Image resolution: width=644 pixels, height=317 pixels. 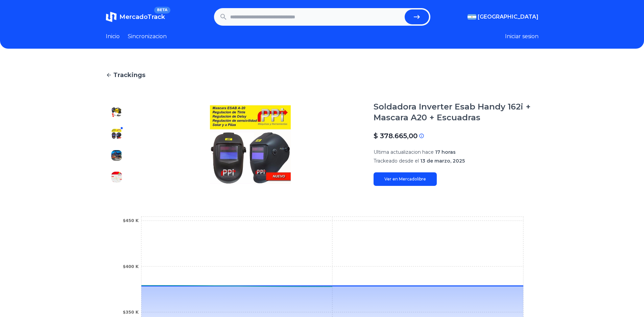 What do you see at coordinates (405, 179) in the screenshot?
I see `a: Ver en Mercadolibre` at bounding box center [405, 179].